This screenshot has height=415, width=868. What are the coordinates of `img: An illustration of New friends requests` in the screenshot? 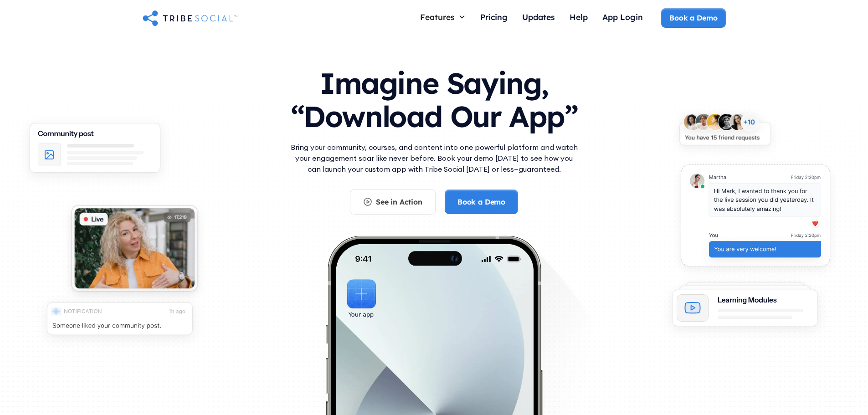 It's located at (724, 132).